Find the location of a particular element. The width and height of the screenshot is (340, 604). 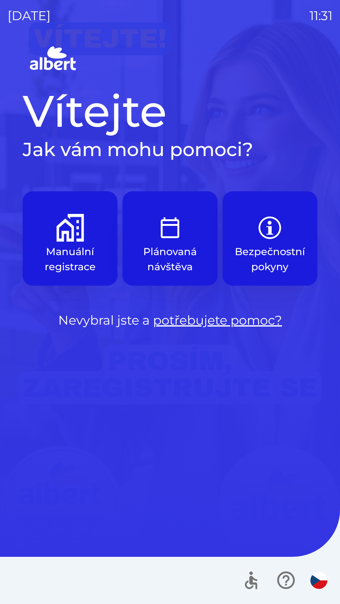

p: Plánovaná návštěva is located at coordinates (169, 259).